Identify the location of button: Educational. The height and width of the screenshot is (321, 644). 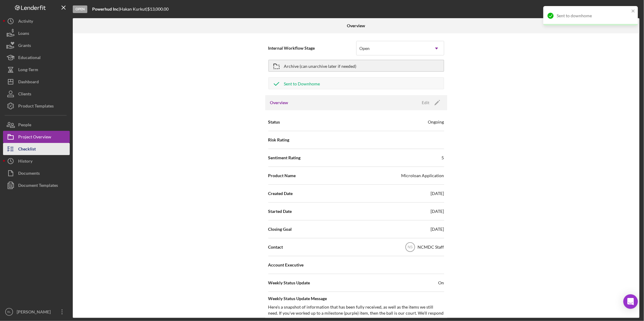
(37, 57).